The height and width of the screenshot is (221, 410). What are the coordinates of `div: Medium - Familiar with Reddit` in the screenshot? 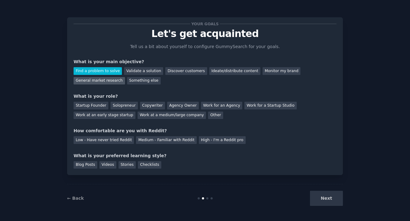 It's located at (166, 140).